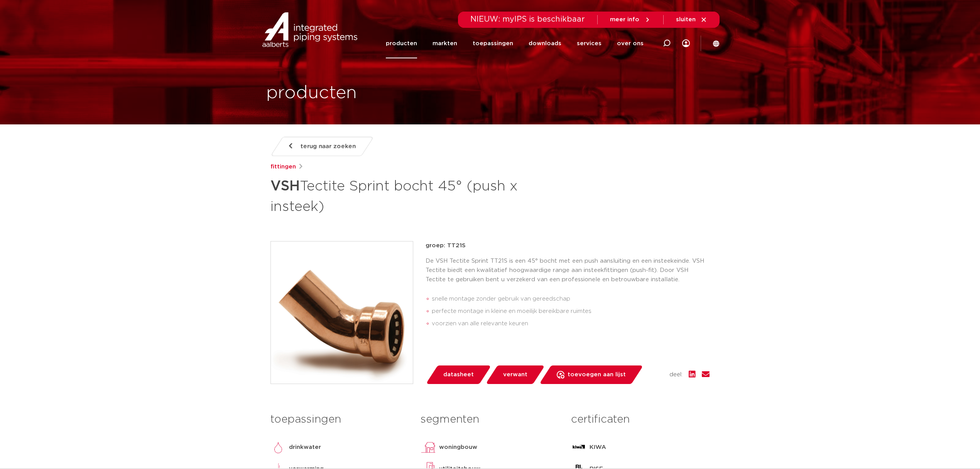 The height and width of the screenshot is (469, 980). Describe the element at coordinates (571, 311) in the screenshot. I see `li: perfecte montage in kleine en moeilijk bereikbare ruimtes` at that location.